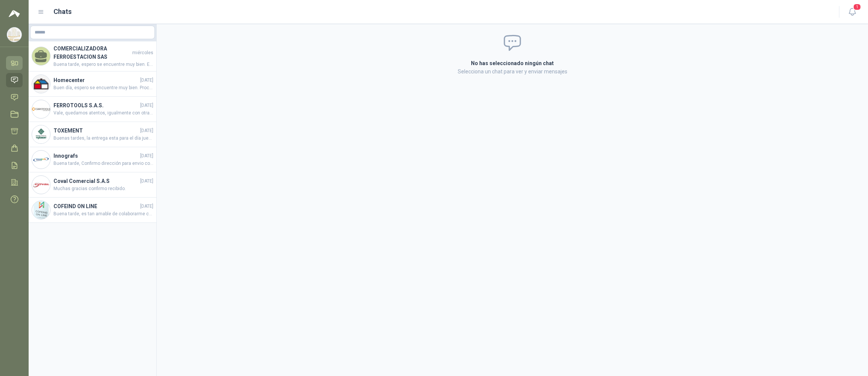 This screenshot has height=376, width=868. What do you see at coordinates (96, 80) in the screenshot?
I see `h4: Homecenter` at bounding box center [96, 80].